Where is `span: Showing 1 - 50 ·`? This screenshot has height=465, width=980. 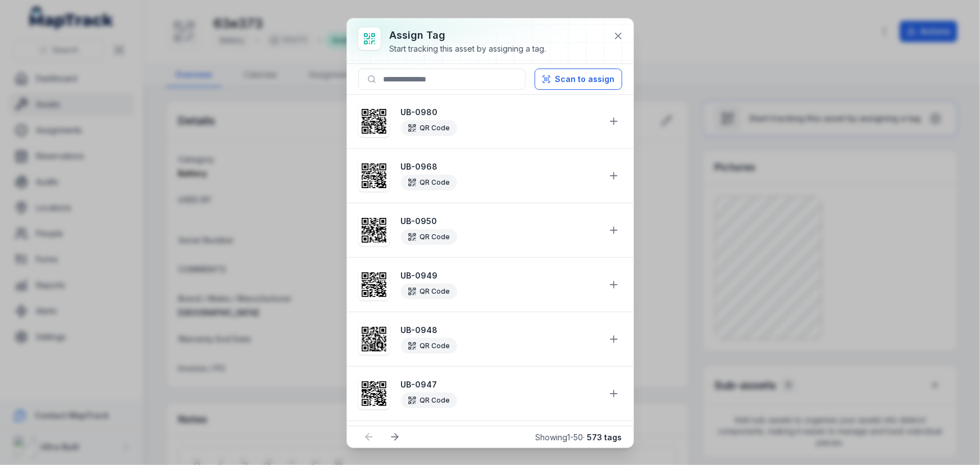
span: Showing 1 - 50 · is located at coordinates (579, 437).